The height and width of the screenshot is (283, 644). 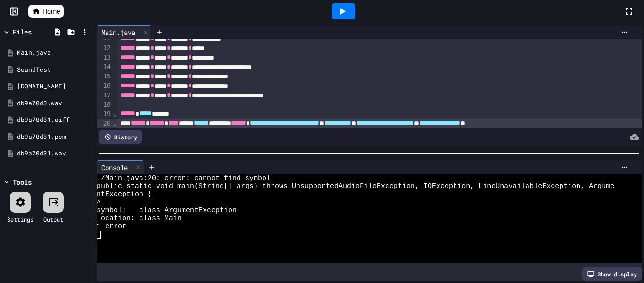 I want to click on div: Output, so click(x=54, y=219).